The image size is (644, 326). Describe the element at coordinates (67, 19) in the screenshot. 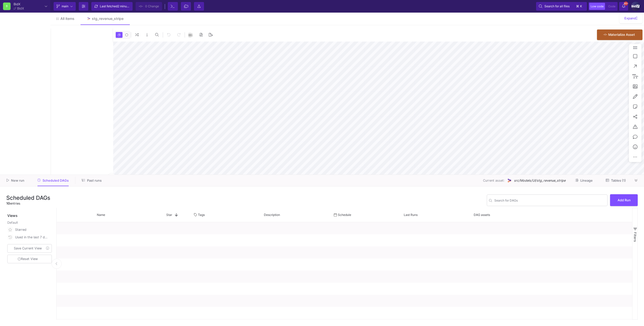

I see `span: All items` at that location.